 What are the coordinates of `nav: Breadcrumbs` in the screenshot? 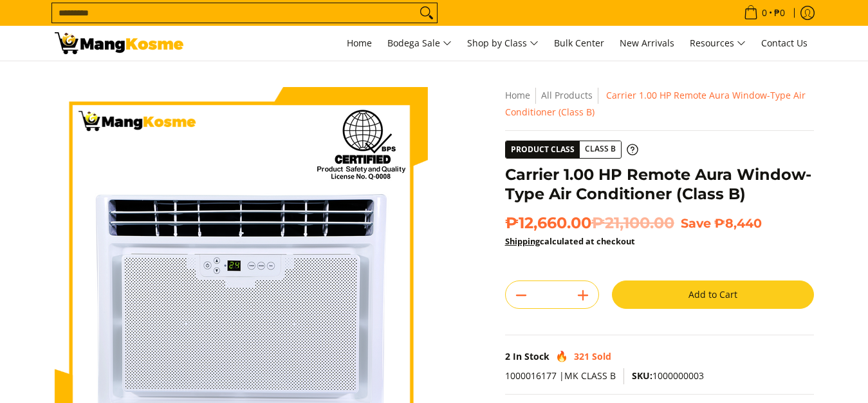 It's located at (659, 103).